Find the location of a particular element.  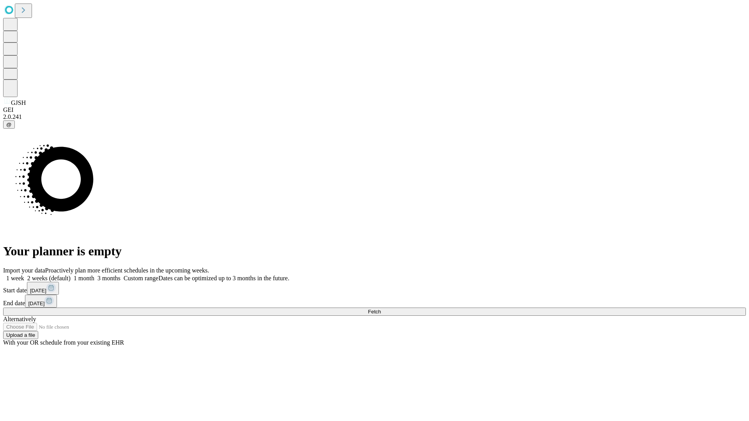

span: Custom range is located at coordinates (141, 278).